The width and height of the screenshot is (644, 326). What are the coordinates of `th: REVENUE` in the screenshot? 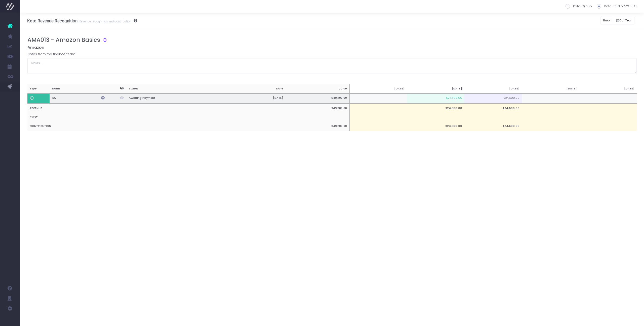 It's located at (157, 108).